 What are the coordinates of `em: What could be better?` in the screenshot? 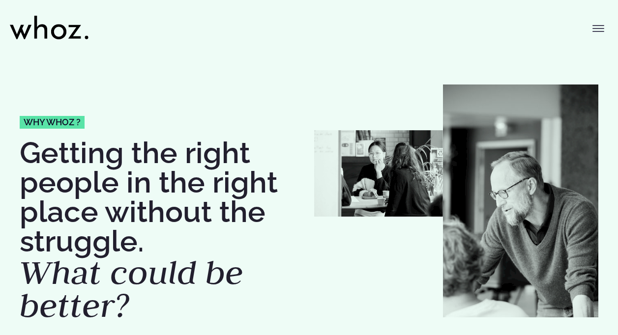 It's located at (131, 289).